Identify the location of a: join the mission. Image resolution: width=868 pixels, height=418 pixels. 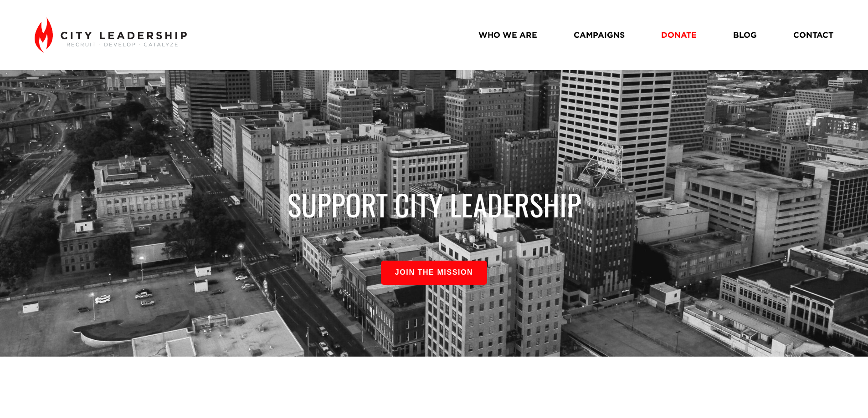
(433, 273).